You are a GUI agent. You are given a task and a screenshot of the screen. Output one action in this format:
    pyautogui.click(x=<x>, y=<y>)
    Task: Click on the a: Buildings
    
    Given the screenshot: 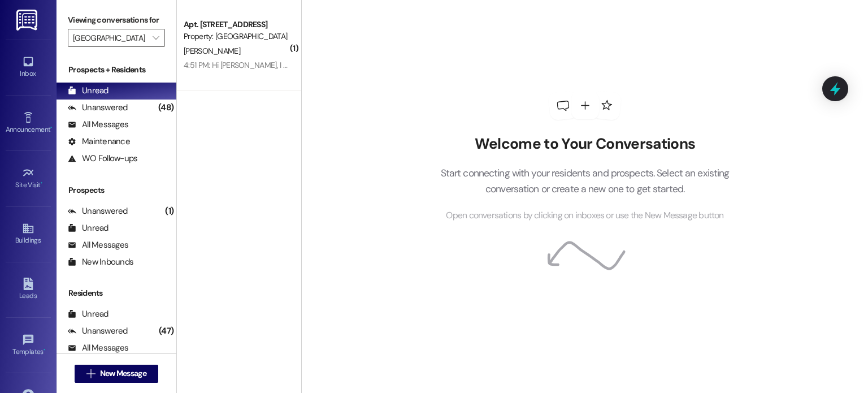 What is the action you would take?
    pyautogui.click(x=29, y=234)
    